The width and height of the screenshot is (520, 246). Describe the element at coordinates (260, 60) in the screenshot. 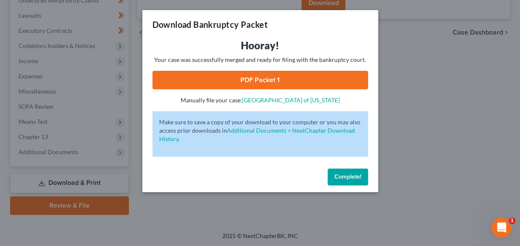

I see `p: Your case was successfully merged and ready for filing with the bankruptcy court.` at that location.